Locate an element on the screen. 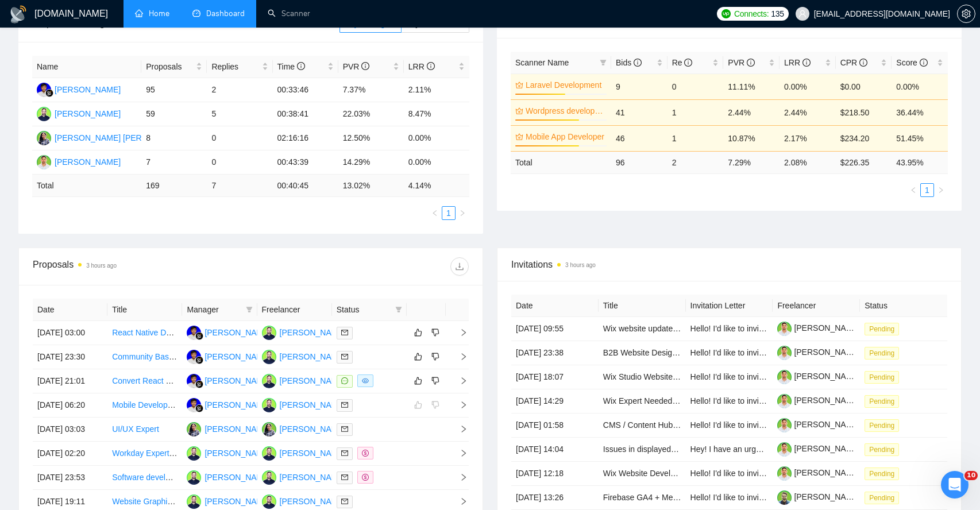  a: 1 is located at coordinates (927, 190).